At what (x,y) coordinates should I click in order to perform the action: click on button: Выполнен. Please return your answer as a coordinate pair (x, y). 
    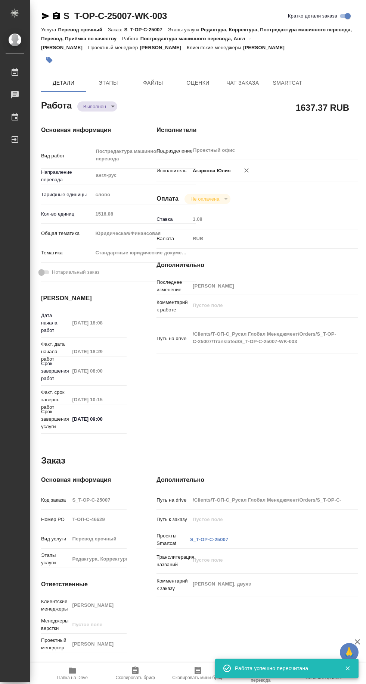
    Looking at the image, I should click on (94, 106).